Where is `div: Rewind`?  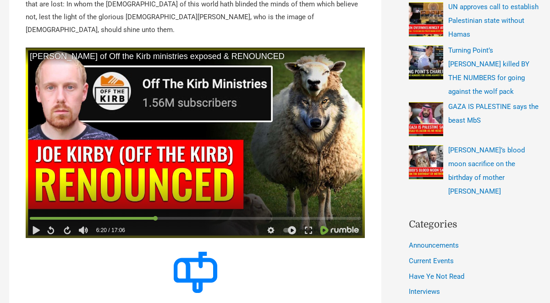
div: Rewind is located at coordinates (50, 231).